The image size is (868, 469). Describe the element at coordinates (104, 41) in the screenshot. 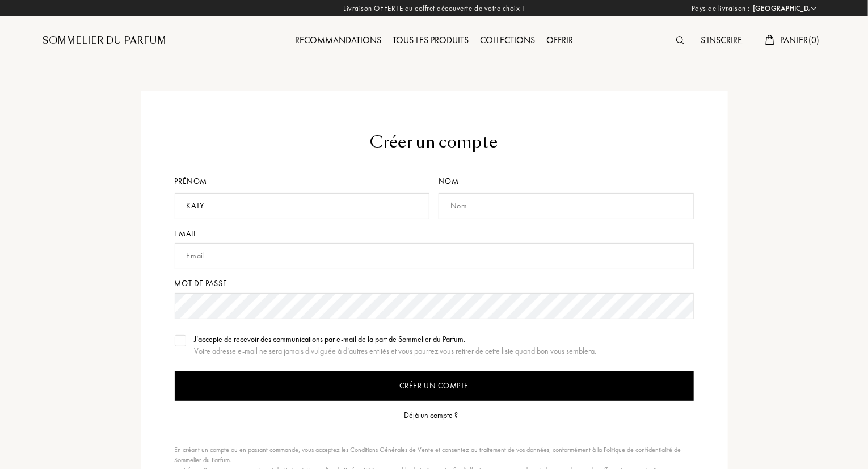

I see `a: Sommelier du Parfum` at that location.